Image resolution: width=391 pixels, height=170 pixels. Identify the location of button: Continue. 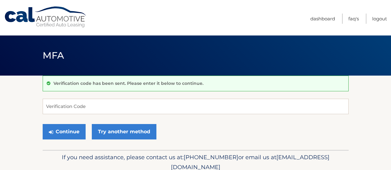
(64, 132).